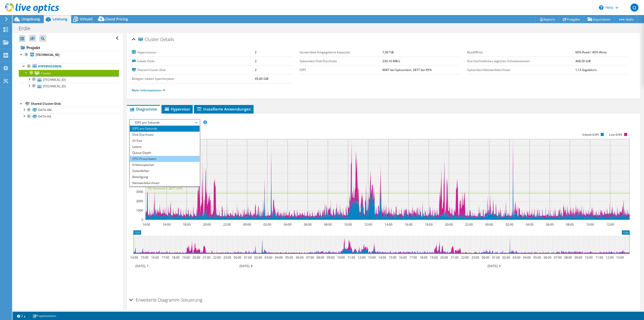 This screenshot has width=644, height=320. What do you see at coordinates (140, 191) in the screenshot?
I see `text: 3000` at bounding box center [140, 191].